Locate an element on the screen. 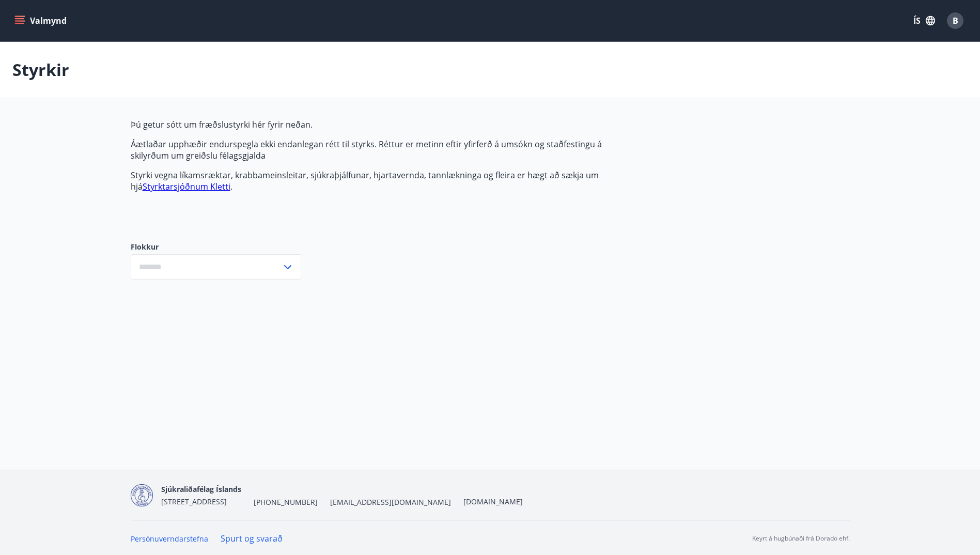  p: Styrkir is located at coordinates (41, 70).